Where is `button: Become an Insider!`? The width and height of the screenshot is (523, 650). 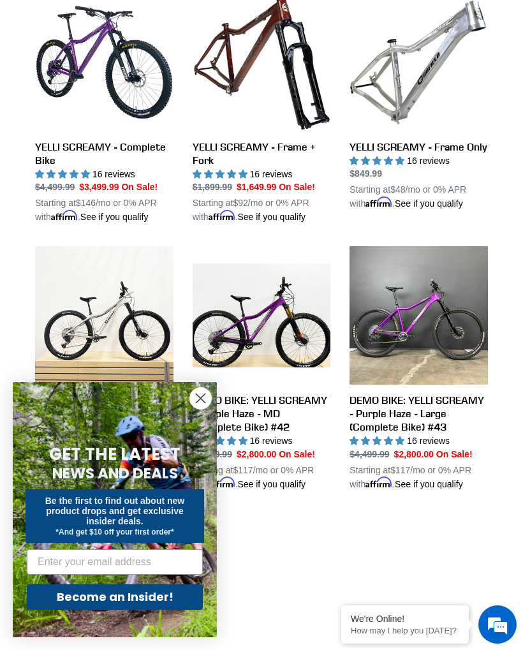
button: Become an Insider! is located at coordinates (115, 597).